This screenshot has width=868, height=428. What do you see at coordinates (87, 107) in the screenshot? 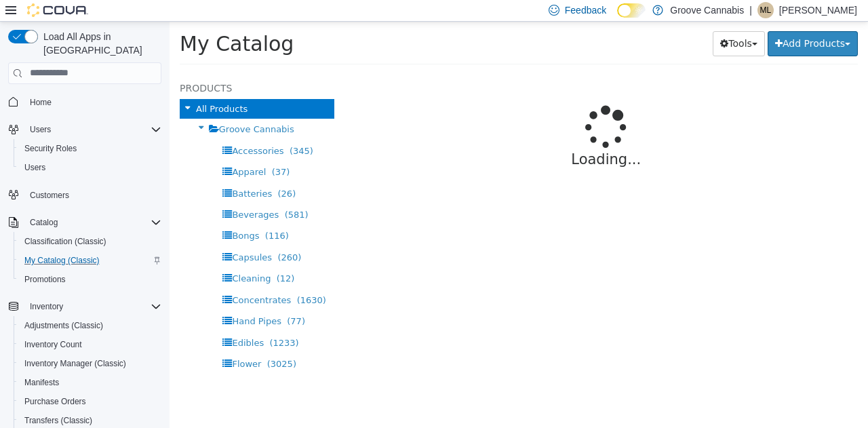
I see `span: Groove Cannabis` at bounding box center [87, 107].